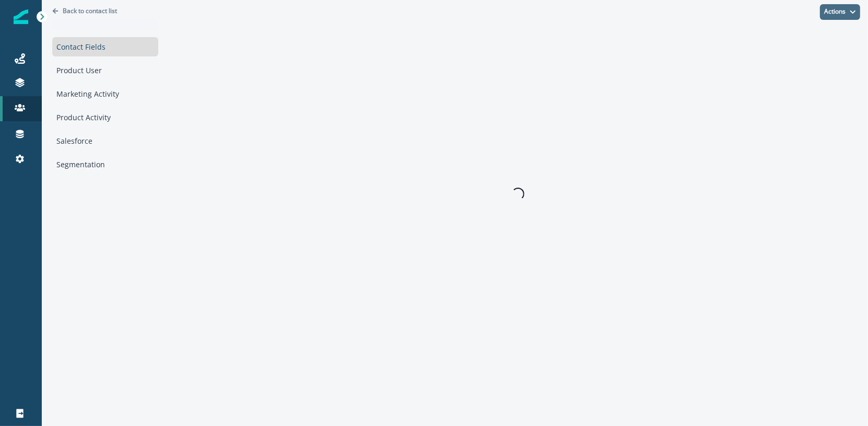 Image resolution: width=868 pixels, height=426 pixels. What do you see at coordinates (21, 16) in the screenshot?
I see `img: Inflection` at bounding box center [21, 16].